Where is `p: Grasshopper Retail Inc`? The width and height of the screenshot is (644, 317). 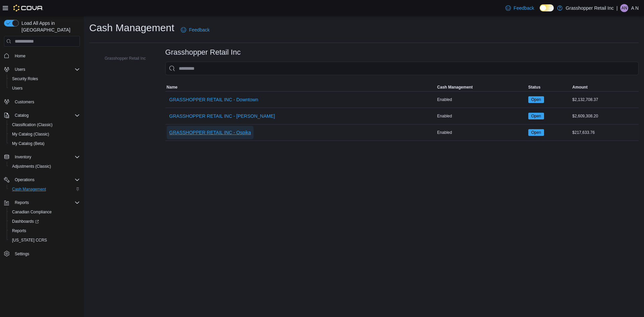
p: Grasshopper Retail Inc is located at coordinates (590, 8).